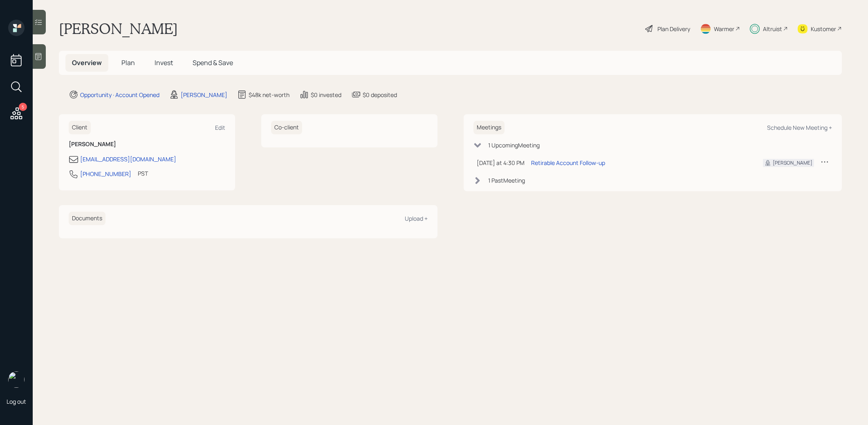  I want to click on div: Opportunity · Account Opened, so click(120, 94).